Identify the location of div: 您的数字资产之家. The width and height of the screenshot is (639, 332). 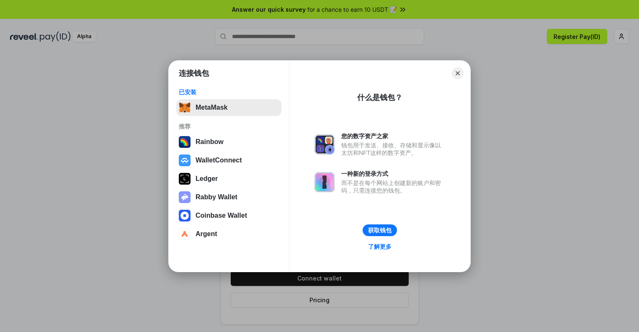
(393, 136).